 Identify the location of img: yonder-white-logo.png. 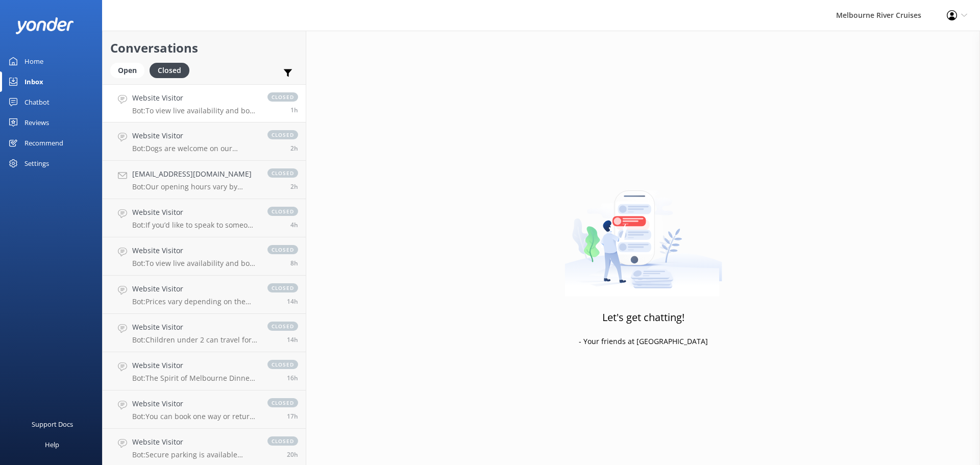
(44, 25).